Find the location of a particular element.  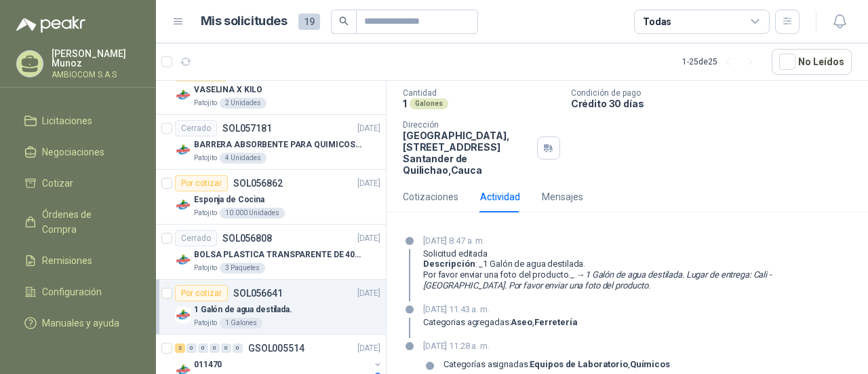

strong: Equipos de Laboratorio is located at coordinates (578, 364).